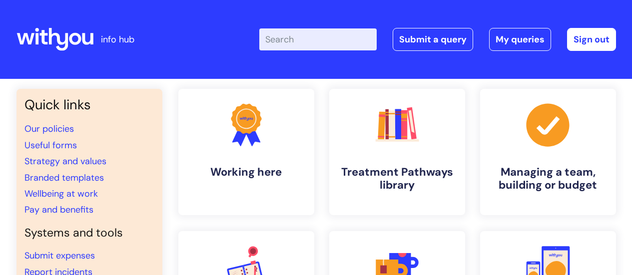 The width and height of the screenshot is (632, 275). Describe the element at coordinates (59, 210) in the screenshot. I see `a: Pay and benefits` at that location.